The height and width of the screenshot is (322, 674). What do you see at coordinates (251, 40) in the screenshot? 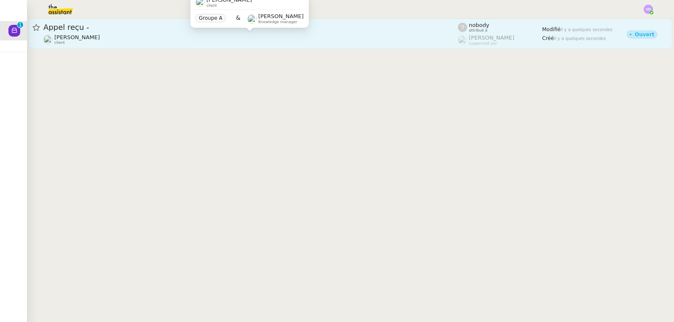
I see `app-user-detailed-label: client` at bounding box center [251, 40].